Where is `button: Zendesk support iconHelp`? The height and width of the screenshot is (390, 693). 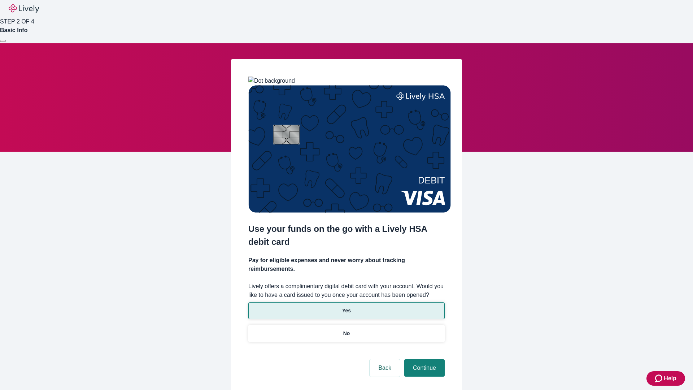
button: Zendesk support iconHelp is located at coordinates (666, 378).